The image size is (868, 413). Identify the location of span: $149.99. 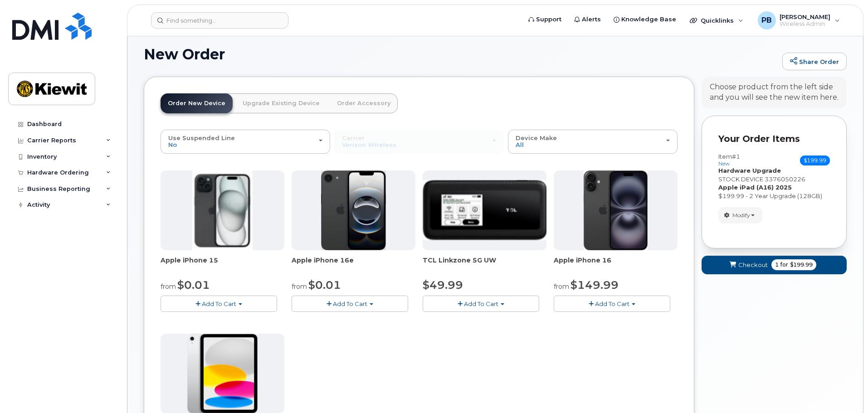
(595, 285).